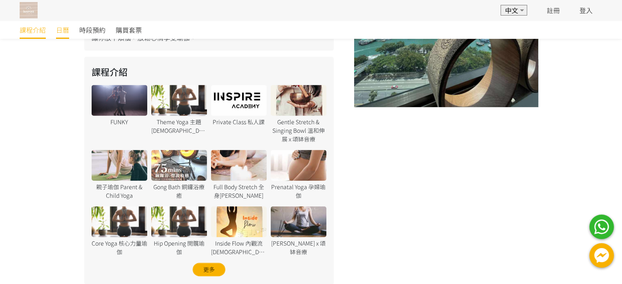 This screenshot has height=284, width=622. What do you see at coordinates (119, 122) in the screenshot?
I see `div: FUNKY` at bounding box center [119, 122].